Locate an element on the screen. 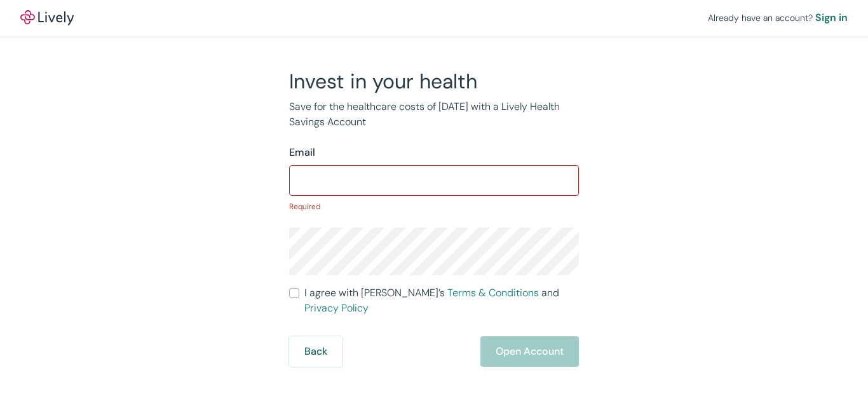  div: Already have an account? is located at coordinates (778, 18).